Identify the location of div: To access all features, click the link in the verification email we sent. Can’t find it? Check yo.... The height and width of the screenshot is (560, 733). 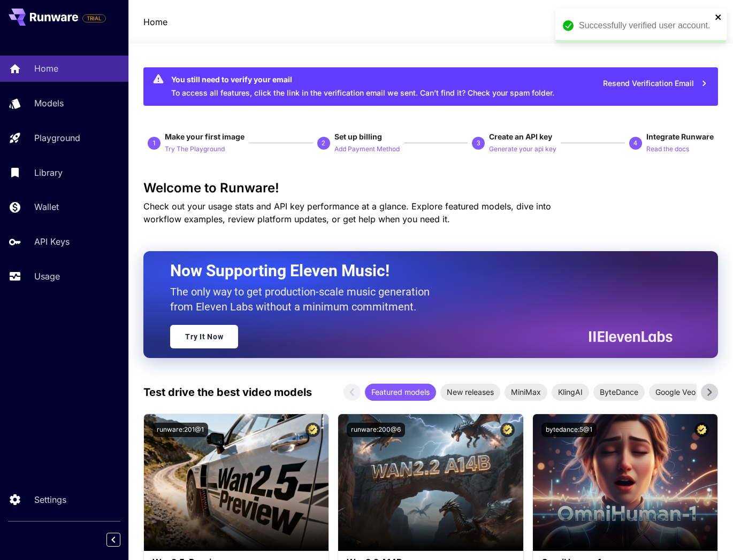
(362, 86).